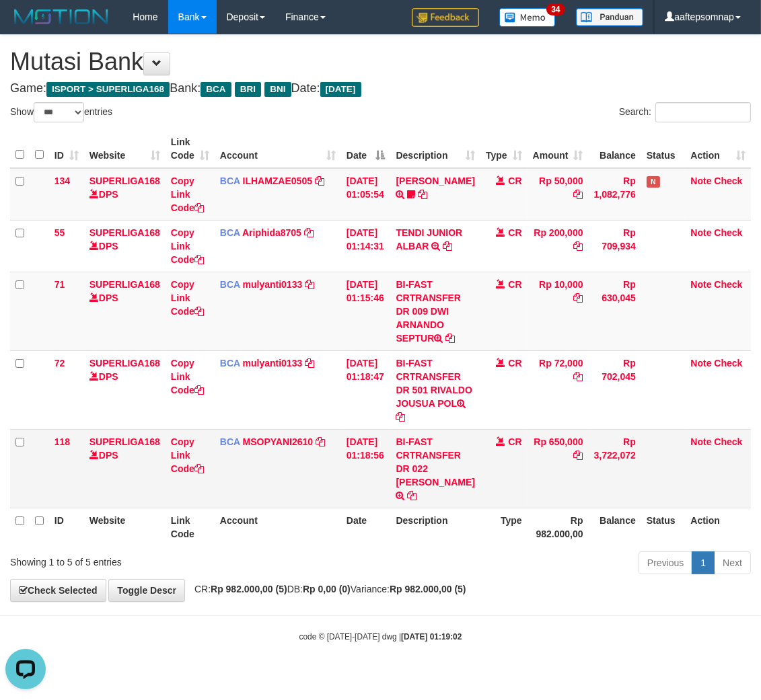  What do you see at coordinates (62, 181) in the screenshot?
I see `span: 134` at bounding box center [62, 181].